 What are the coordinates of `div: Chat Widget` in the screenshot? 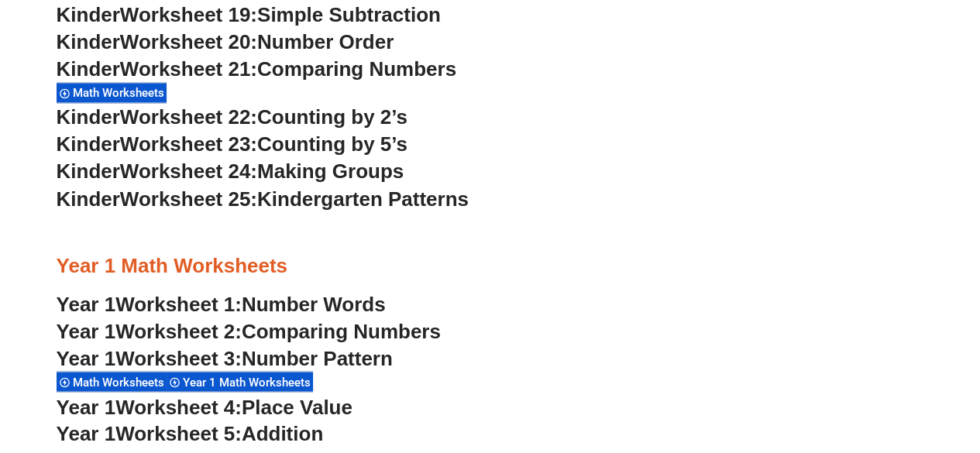 It's located at (851, 365).